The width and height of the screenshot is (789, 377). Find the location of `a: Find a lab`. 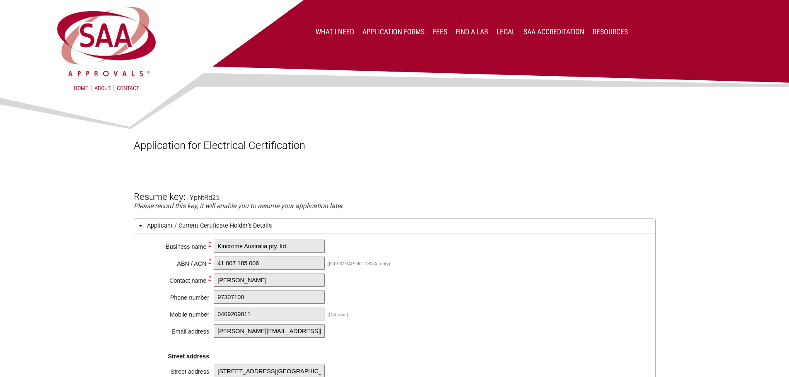

a: Find a lab is located at coordinates (472, 32).